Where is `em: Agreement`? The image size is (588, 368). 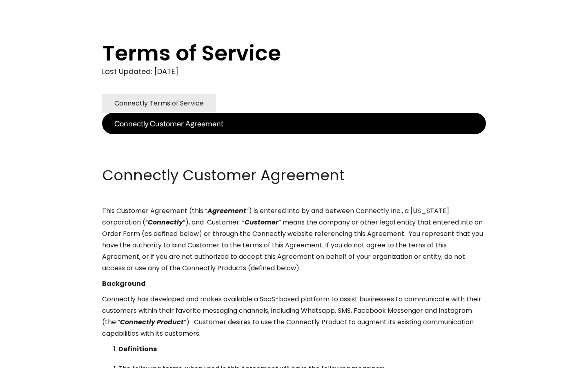
em: Agreement is located at coordinates (227, 211).